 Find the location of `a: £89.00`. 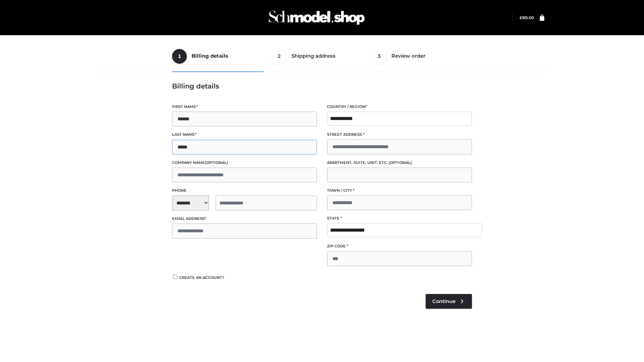

a: £89.00 is located at coordinates (526, 18).